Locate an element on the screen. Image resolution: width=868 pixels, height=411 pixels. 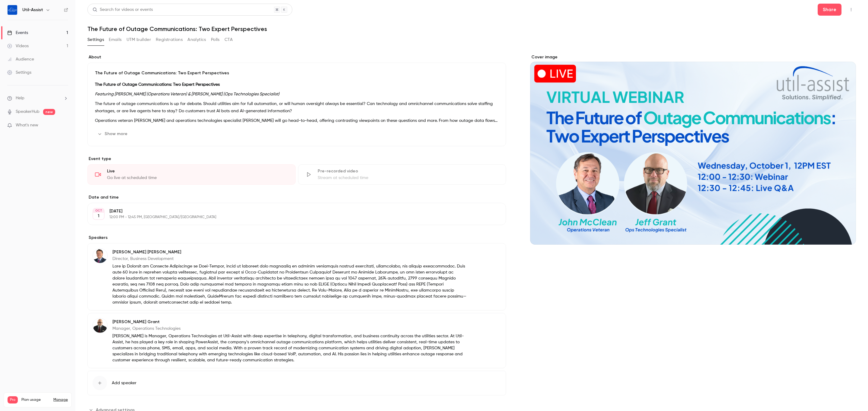
button: Analytics is located at coordinates (197, 40).